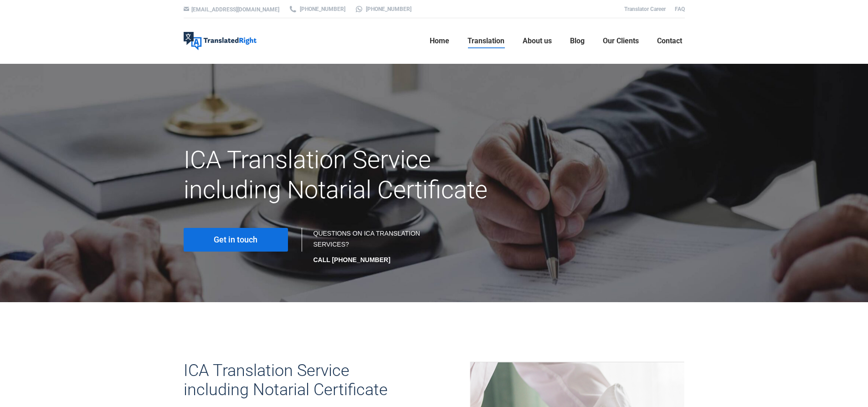 Image resolution: width=868 pixels, height=407 pixels. Describe the element at coordinates (348, 175) in the screenshot. I see `h1: ICA Translation Service including Notarial Certificate` at that location.